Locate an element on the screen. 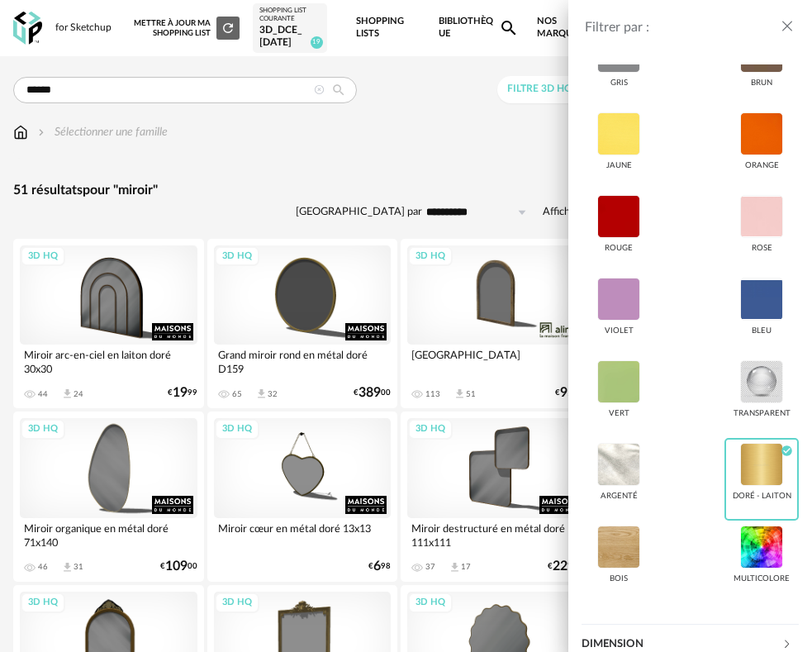 This screenshot has width=812, height=652. div: bois is located at coordinates (619, 580).